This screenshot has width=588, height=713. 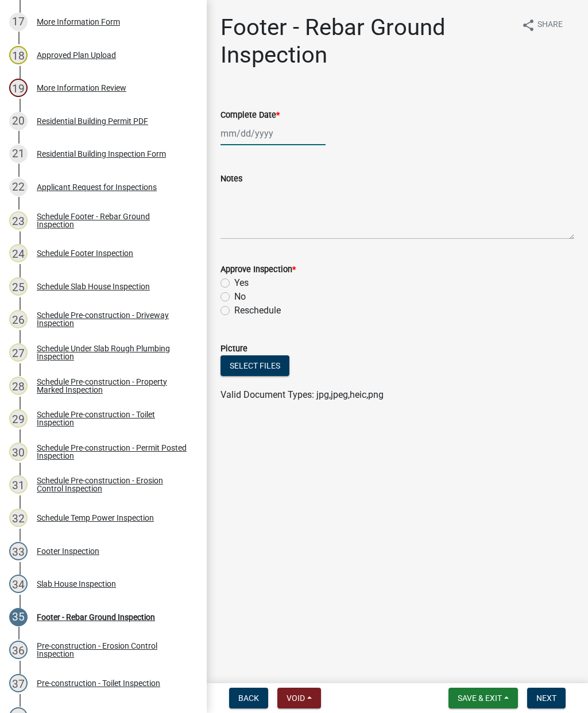 I want to click on div: 25, so click(x=18, y=287).